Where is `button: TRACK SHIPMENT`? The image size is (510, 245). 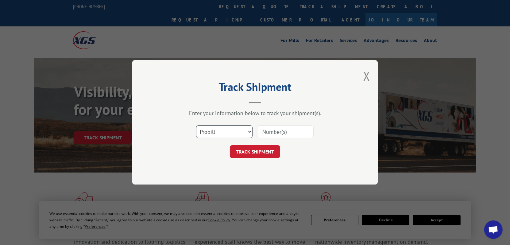
button: TRACK SHIPMENT is located at coordinates (255, 152).